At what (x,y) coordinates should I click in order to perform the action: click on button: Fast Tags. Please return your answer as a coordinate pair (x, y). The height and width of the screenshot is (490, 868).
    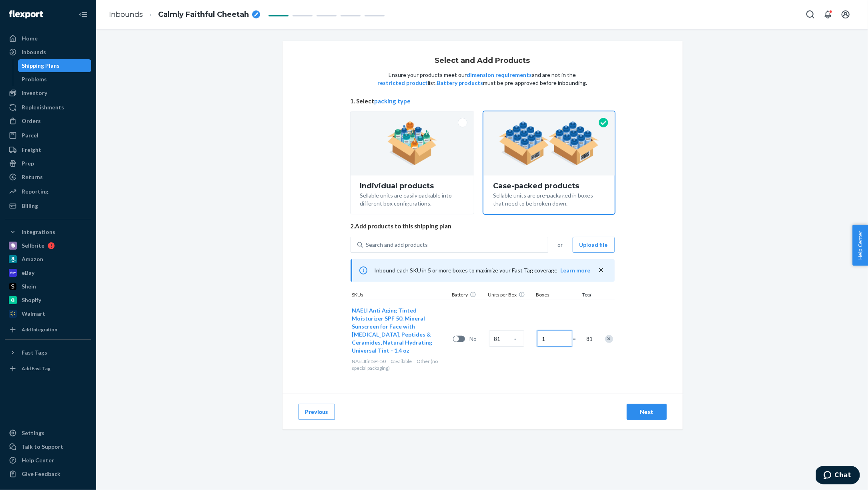
    Looking at the image, I should click on (48, 352).